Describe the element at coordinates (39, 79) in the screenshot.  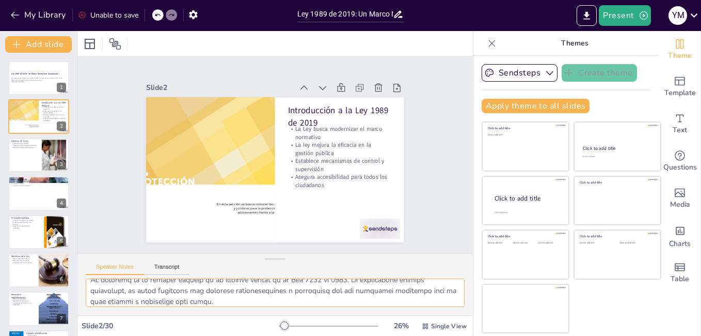
I see `p: Esta presentación aborda la Ley 1989 de 2019, su importancia, implicaciones y cómo afecta a la no...` at that location.